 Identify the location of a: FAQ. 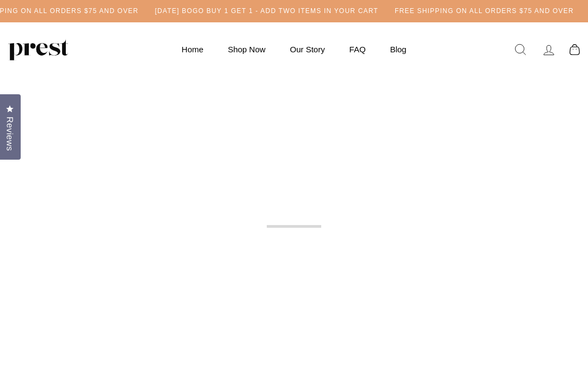
(358, 49).